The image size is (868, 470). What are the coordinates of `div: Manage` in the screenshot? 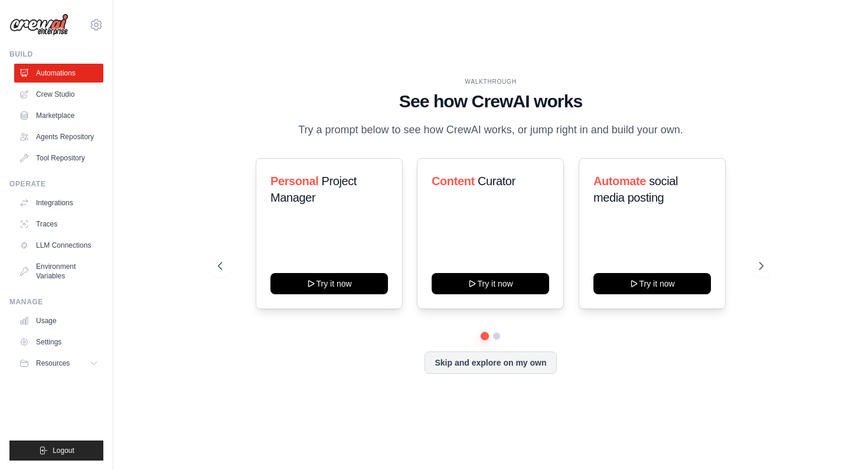 It's located at (56, 302).